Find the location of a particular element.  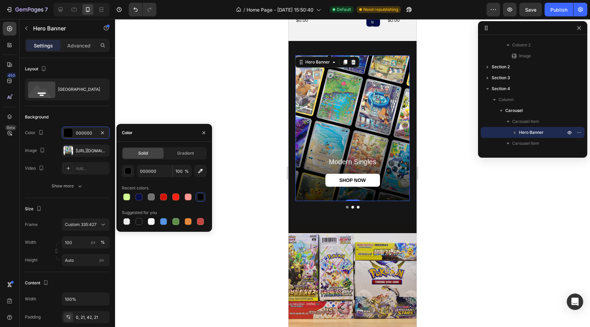

div: Width is located at coordinates (30, 299).